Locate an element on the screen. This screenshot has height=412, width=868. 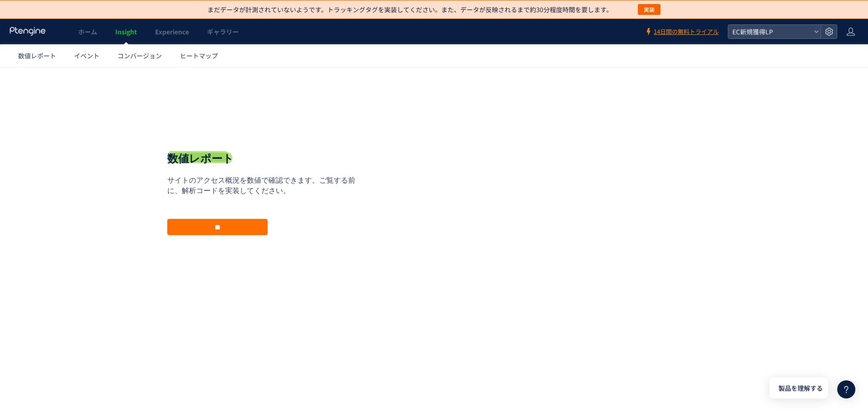
span: 製品を理解する is located at coordinates (801, 387).